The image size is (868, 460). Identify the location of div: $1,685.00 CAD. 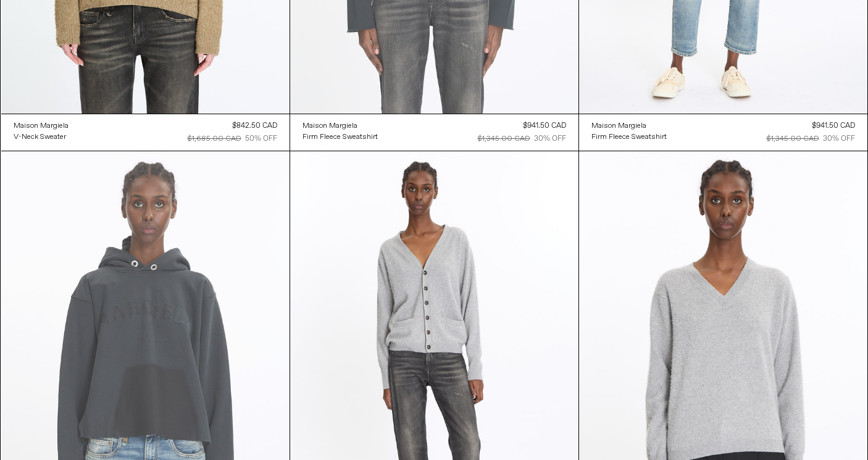
(214, 139).